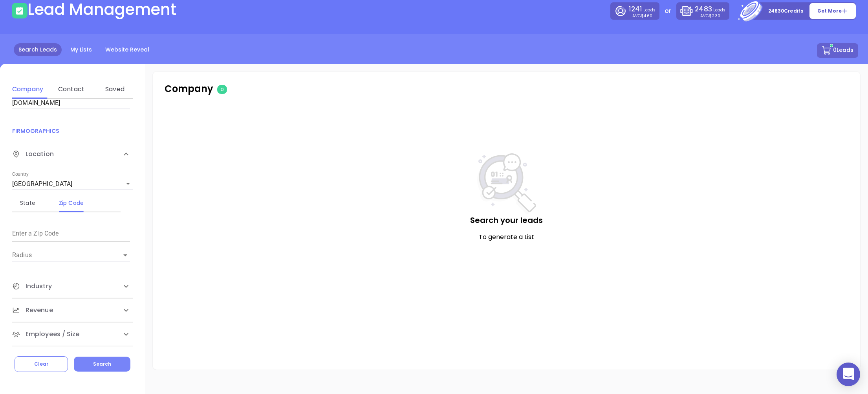 This screenshot has width=868, height=394. What do you see at coordinates (71, 203) in the screenshot?
I see `div: Zip Code` at bounding box center [71, 203].